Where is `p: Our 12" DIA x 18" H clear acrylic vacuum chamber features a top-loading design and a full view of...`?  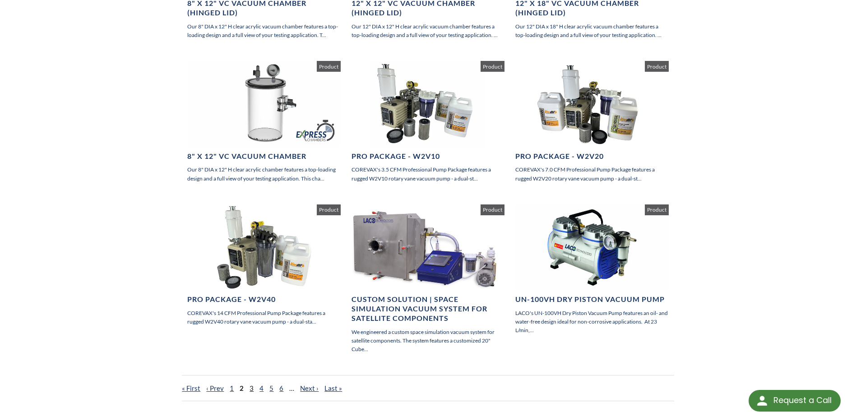
p: Our 12" DIA x 18" H clear acrylic vacuum chamber features a top-loading design and a full view of... is located at coordinates (591, 31).